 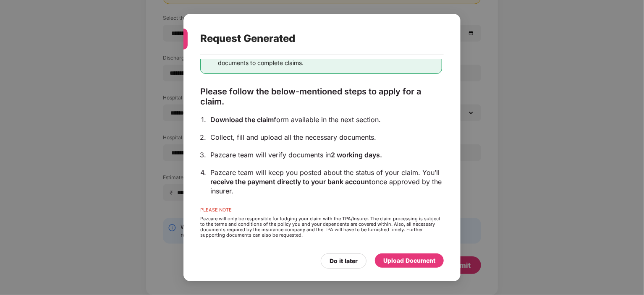 What do you see at coordinates (203, 155) in the screenshot?
I see `div: 3.` at bounding box center [203, 155].